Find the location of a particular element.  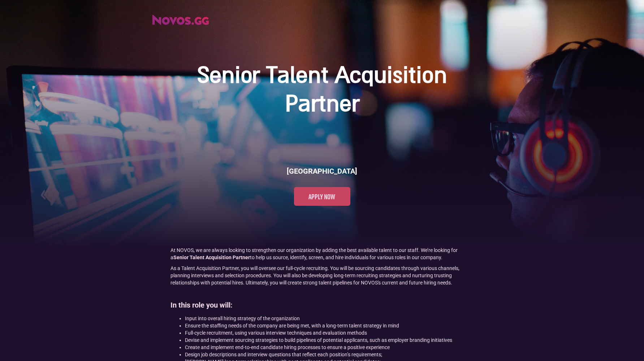

li: Create and implement end-to-end candidate hiring processes to ensure a positive experience is located at coordinates (329, 347).